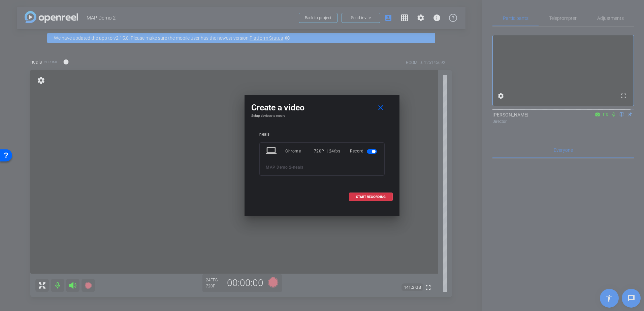  Describe the element at coordinates (371, 197) in the screenshot. I see `span: START RECORDING` at that location.